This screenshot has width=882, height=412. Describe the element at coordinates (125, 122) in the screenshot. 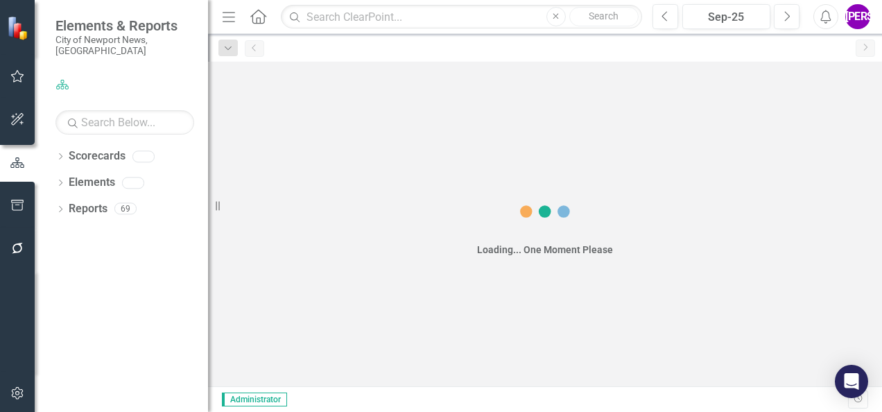

I see `input: Search Below...` at that location.